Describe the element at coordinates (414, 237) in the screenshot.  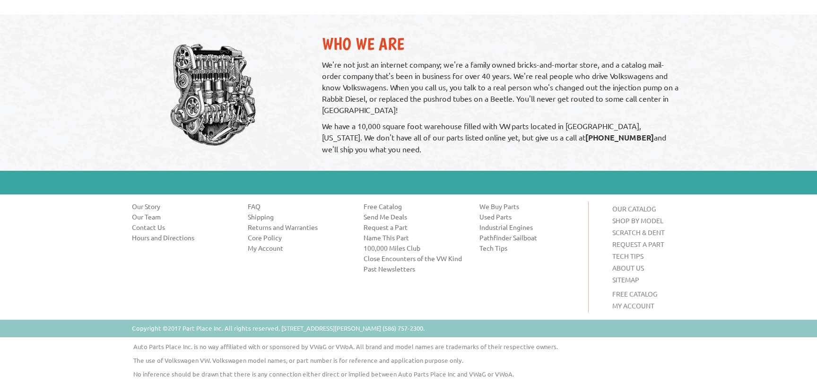
I see `a: Name This Part` at that location.